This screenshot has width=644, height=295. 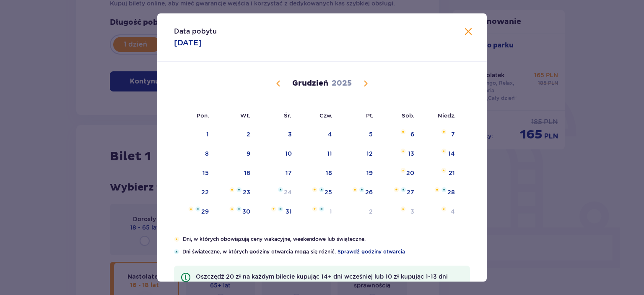 I want to click on small: Pt., so click(x=370, y=115).